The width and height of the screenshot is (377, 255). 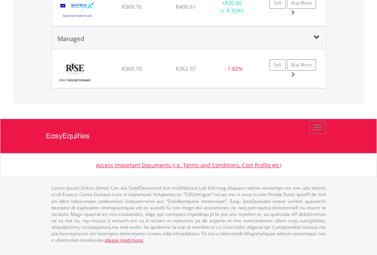 I want to click on a: please read more:, so click(x=124, y=240).